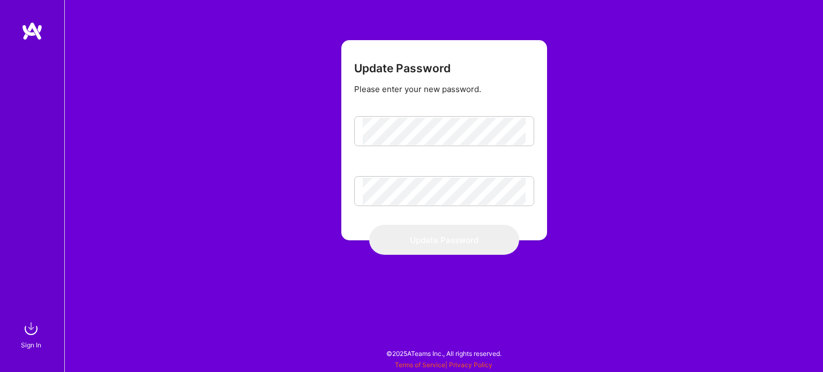  I want to click on a: sign inSign In, so click(32, 334).